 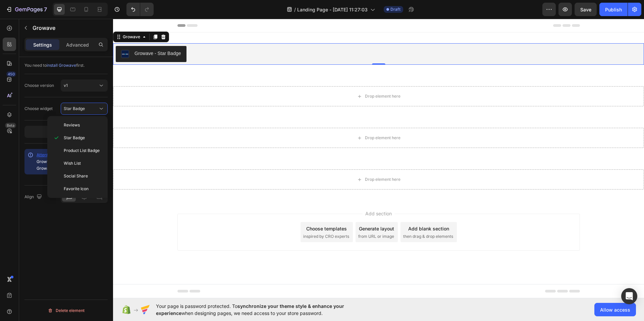 I want to click on button: Allow access, so click(x=615, y=309).